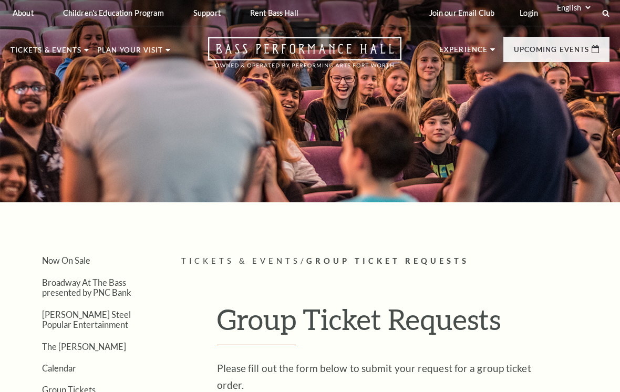  I want to click on p: Children's Education Program, so click(114, 13).